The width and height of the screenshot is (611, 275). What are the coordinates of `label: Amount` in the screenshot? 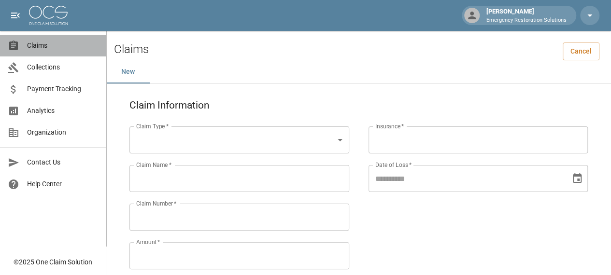 It's located at (148, 242).